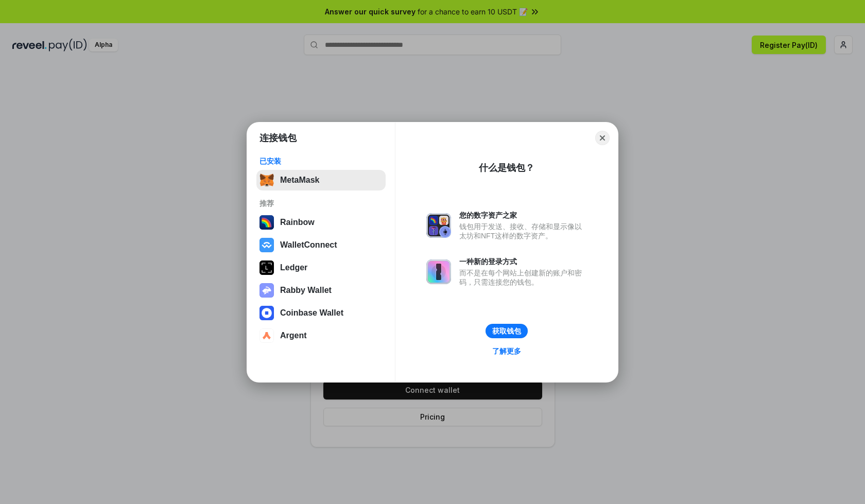 The width and height of the screenshot is (865, 504). I want to click on div: 什么是钱包？, so click(506, 168).